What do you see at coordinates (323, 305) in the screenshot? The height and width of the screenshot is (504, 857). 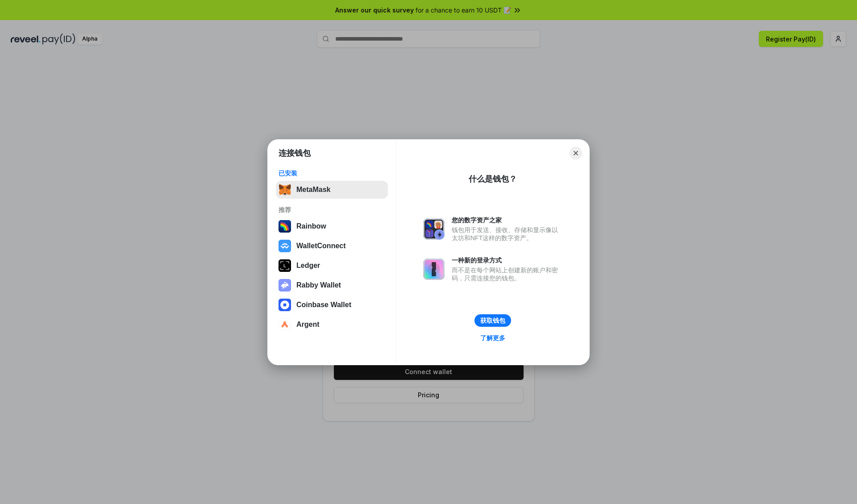 I see `div: Coinbase Wallet` at bounding box center [323, 305].